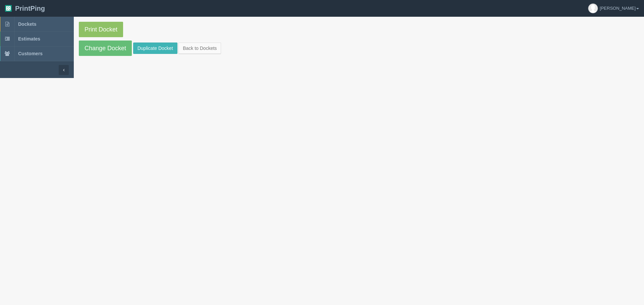 Image resolution: width=644 pixels, height=305 pixels. Describe the element at coordinates (199, 48) in the screenshot. I see `a: Back to Dockets` at that location.